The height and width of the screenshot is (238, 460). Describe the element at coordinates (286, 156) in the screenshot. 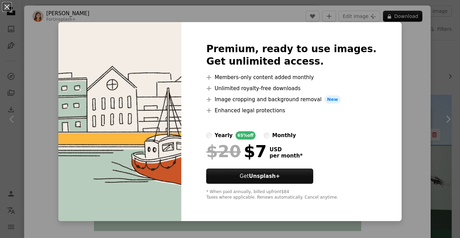

I see `span: per month *` at that location.